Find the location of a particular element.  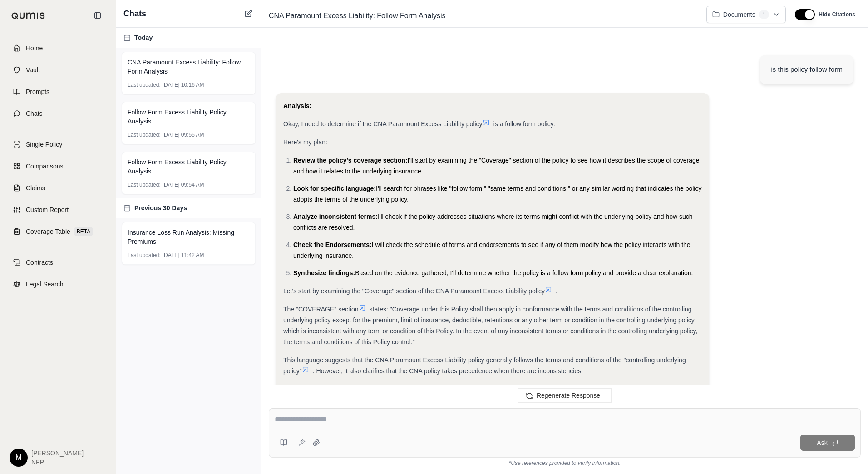

span: Custom Report is located at coordinates (47, 210).